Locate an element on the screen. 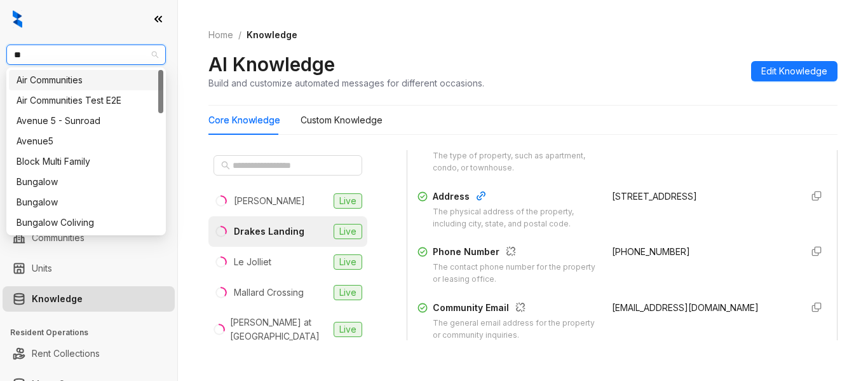  div: Address is located at coordinates (514, 198).